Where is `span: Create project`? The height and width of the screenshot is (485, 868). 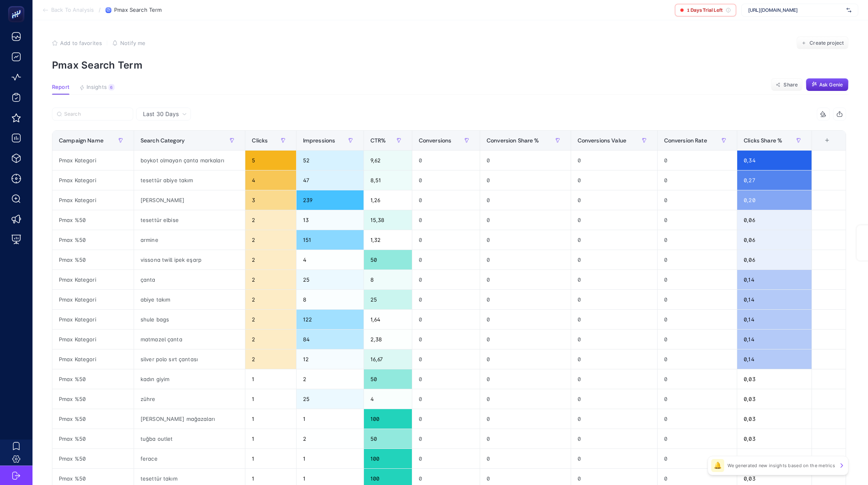
span: Create project is located at coordinates (826, 43).